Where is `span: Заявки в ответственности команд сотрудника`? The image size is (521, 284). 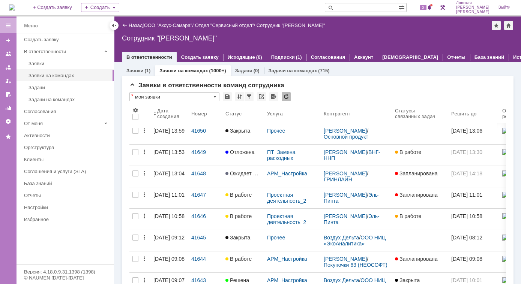
span: Заявки в ответственности команд сотрудника is located at coordinates (207, 85).